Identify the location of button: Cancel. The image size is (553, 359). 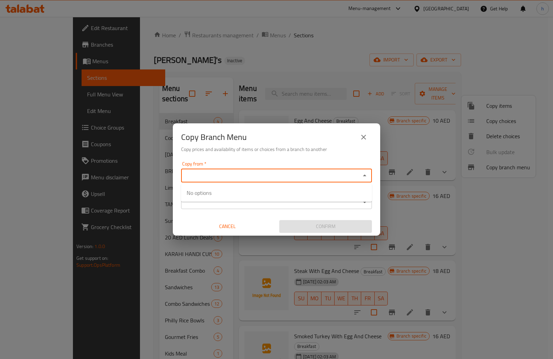
(227, 226).